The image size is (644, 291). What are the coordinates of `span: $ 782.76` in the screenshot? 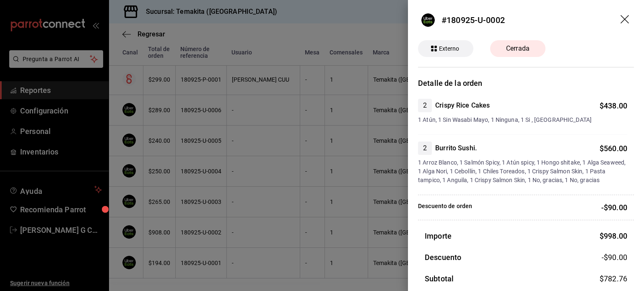 It's located at (614, 278).